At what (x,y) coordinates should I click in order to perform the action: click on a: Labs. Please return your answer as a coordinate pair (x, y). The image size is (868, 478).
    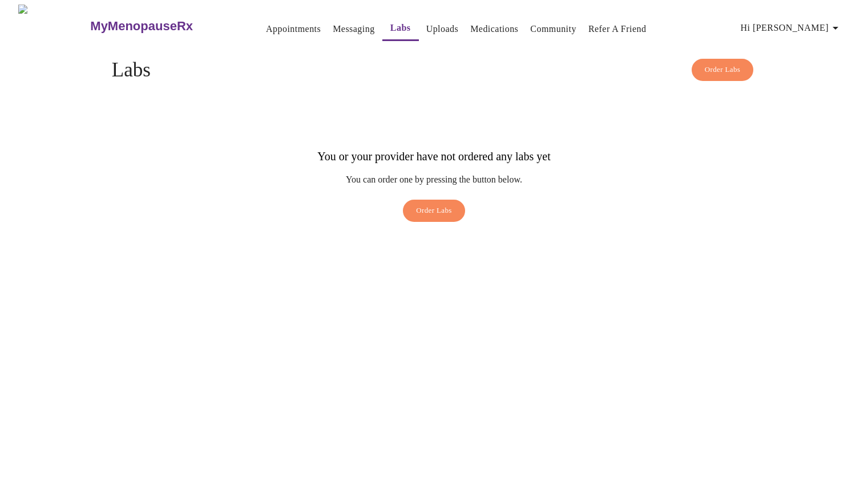
    Looking at the image, I should click on (400, 28).